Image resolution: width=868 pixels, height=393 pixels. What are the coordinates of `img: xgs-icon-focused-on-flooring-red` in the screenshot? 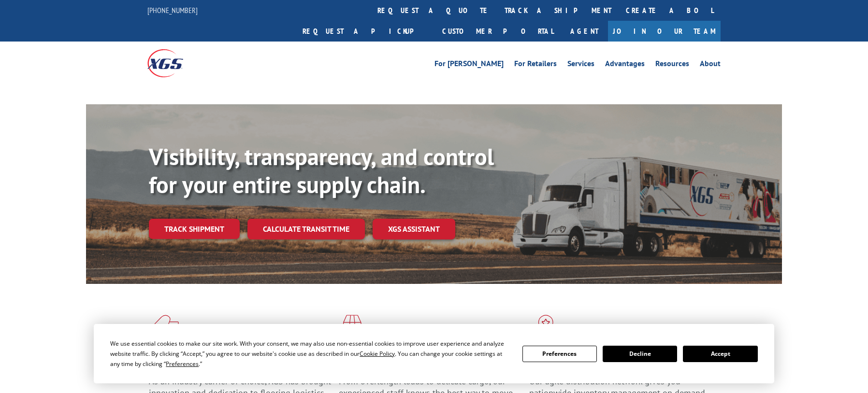 It's located at (350, 328).